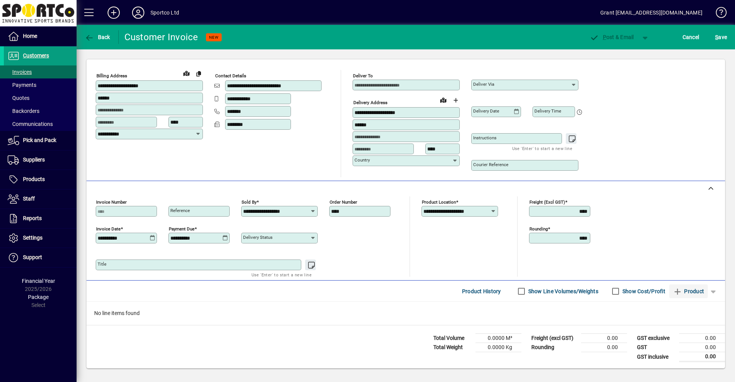 The height and width of the screenshot is (382, 735). Describe the element at coordinates (548, 111) in the screenshot. I see `mat-label: Delivery time` at that location.